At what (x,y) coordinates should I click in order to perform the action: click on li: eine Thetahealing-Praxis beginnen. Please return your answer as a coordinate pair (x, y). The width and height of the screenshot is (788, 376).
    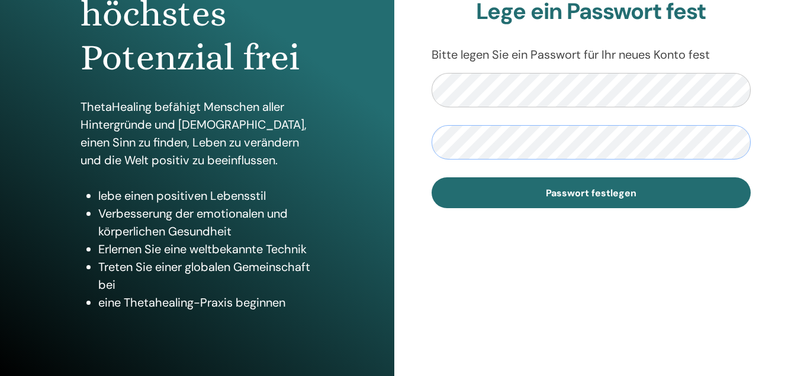
    Looking at the image, I should click on (206, 302).